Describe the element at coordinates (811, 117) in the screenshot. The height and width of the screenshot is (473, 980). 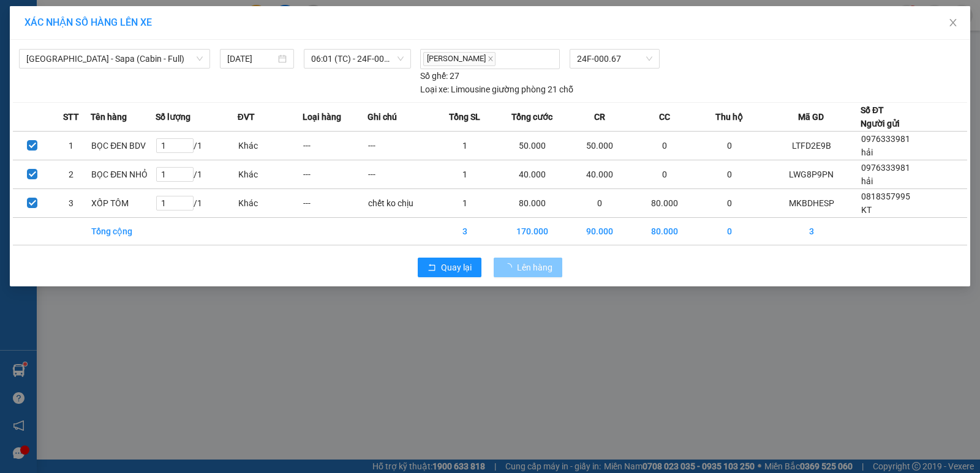
I see `span: Mã GD` at that location.